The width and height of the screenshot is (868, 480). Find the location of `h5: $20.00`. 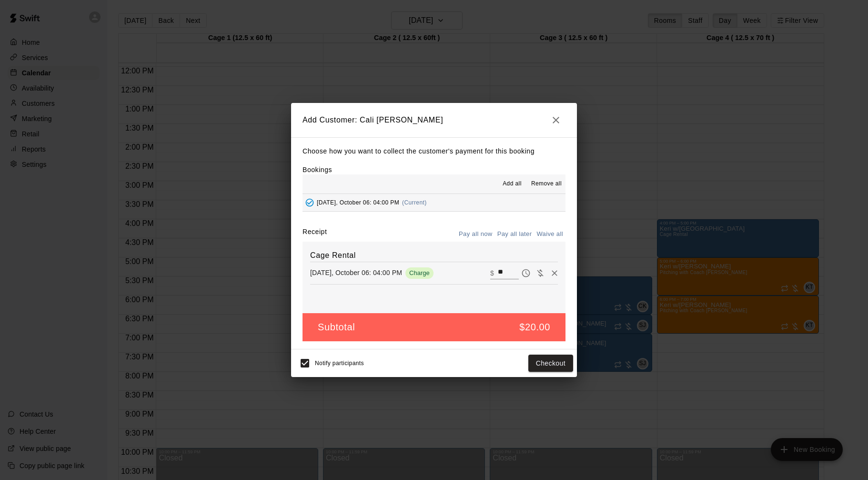

h5: $20.00 is located at coordinates (535, 327).